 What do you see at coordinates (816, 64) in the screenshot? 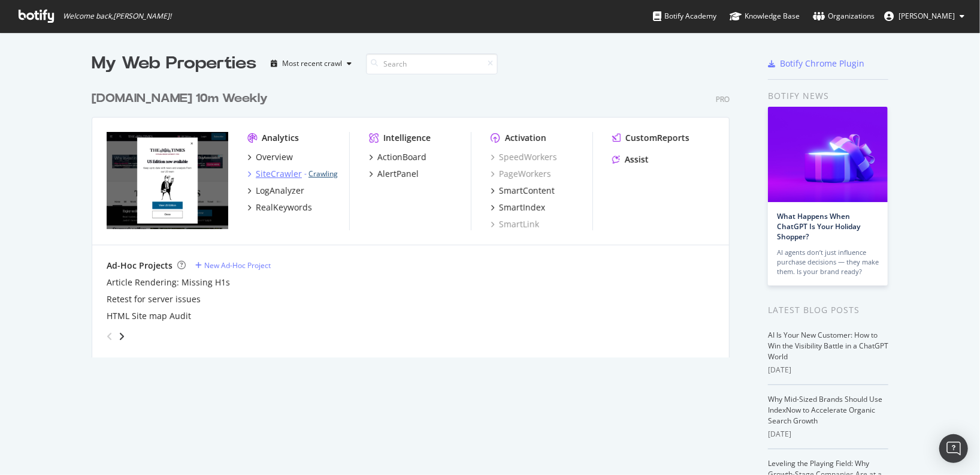
I see `a: Botify Chrome Plugin` at bounding box center [816, 64].